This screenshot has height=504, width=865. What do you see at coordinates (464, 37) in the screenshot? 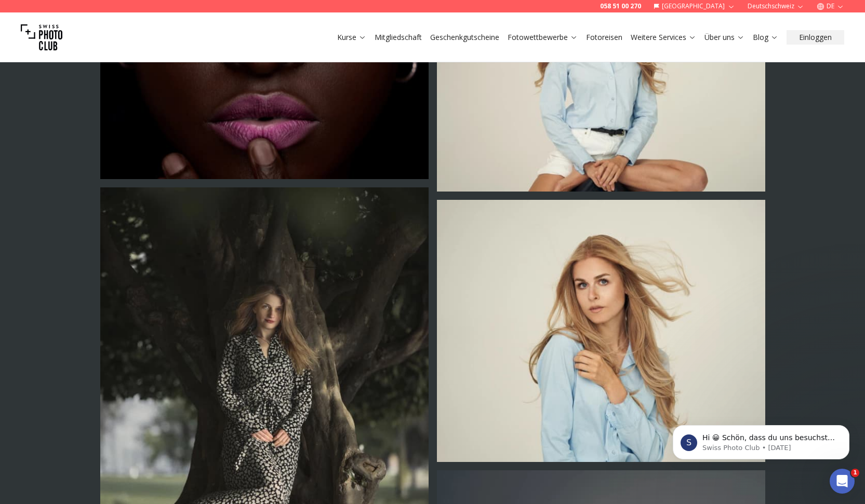
I see `a: Geschenkgutscheine` at bounding box center [464, 37].